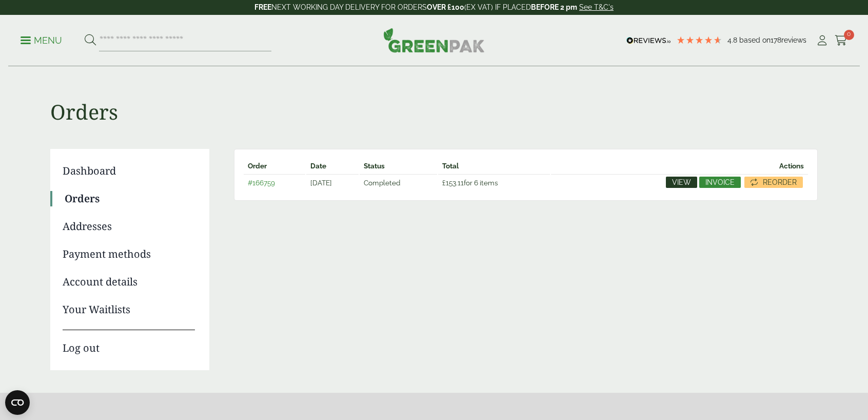 This screenshot has height=420, width=868. What do you see at coordinates (841, 40) in the screenshot?
I see `a: 0` at bounding box center [841, 40].